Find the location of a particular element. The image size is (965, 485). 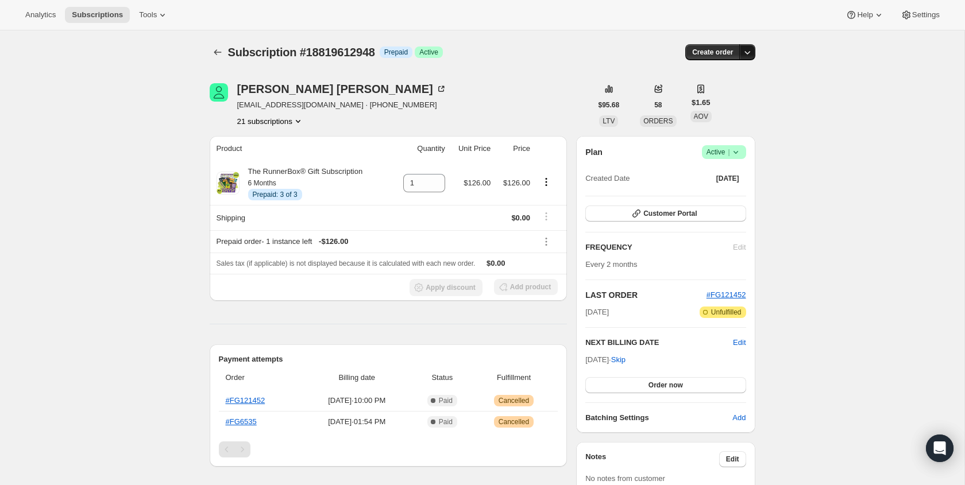

span: 58 is located at coordinates (658, 105).